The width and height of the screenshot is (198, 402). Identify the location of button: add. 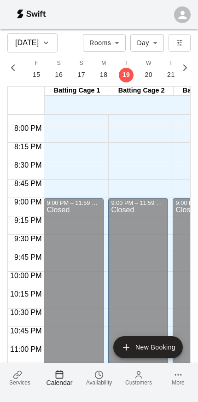
(148, 347).